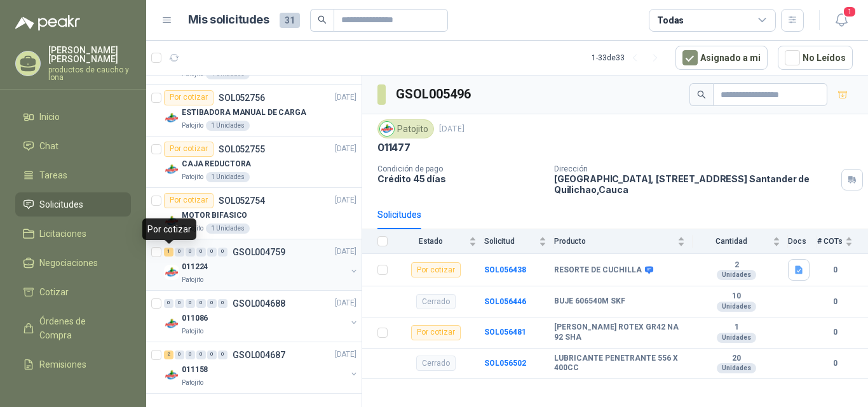 This screenshot has height=407, width=868. I want to click on span: Chat, so click(49, 146).